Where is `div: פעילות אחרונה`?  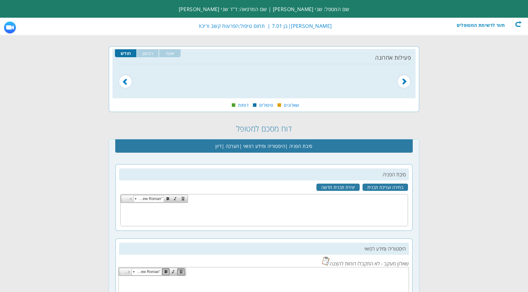 div: פעילות אחרונה is located at coordinates (264, 58).